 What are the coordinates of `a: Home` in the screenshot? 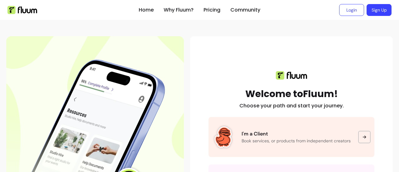 It's located at (146, 10).